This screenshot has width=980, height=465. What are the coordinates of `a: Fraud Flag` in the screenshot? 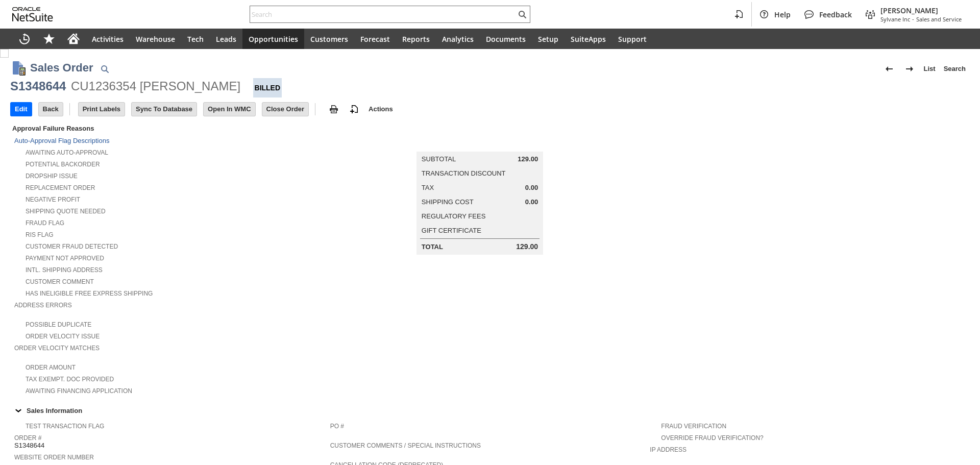 It's located at (45, 223).